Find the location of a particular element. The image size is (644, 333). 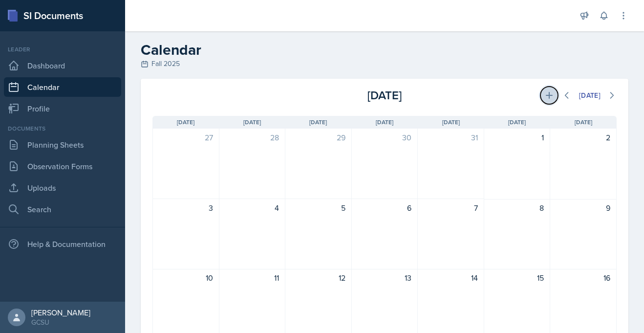

div: 31 is located at coordinates (450, 137).